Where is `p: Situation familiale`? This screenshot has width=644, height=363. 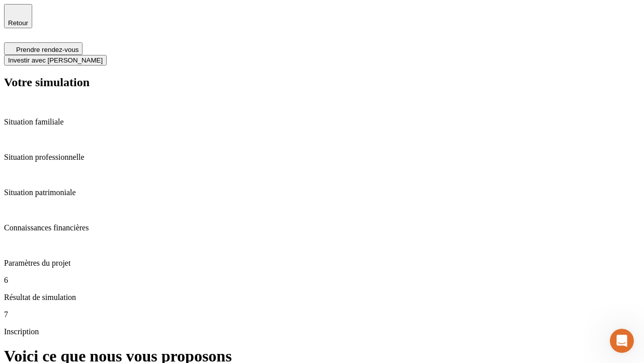 p: Situation familiale is located at coordinates (322, 122).